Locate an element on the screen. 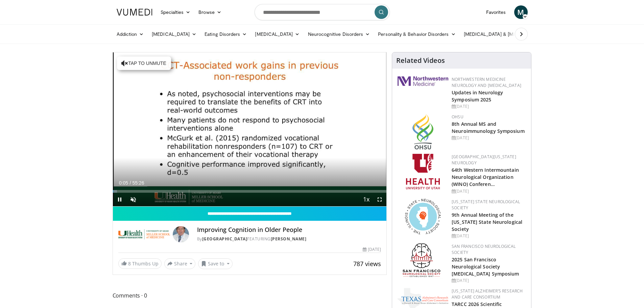  div: Progress Bar is located at coordinates (250, 191).